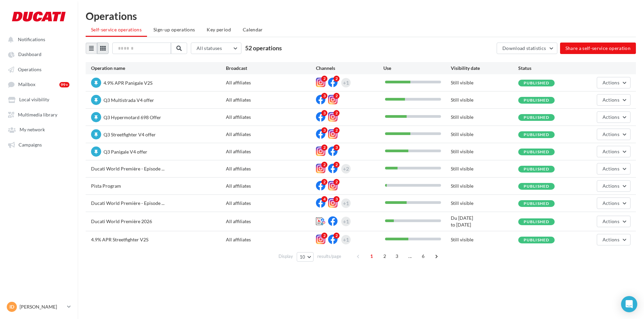 This screenshot has height=319, width=644. I want to click on span: ID, so click(12, 307).